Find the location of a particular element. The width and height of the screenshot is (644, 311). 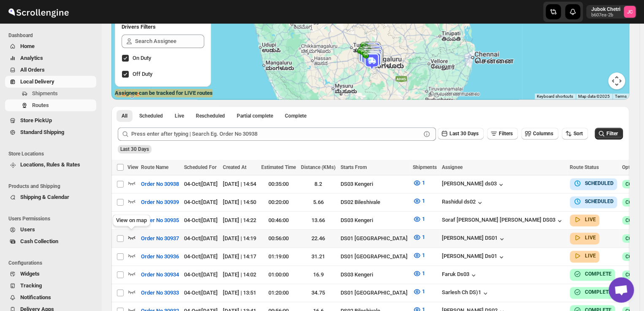

span: Dashboard is located at coordinates (53, 36).